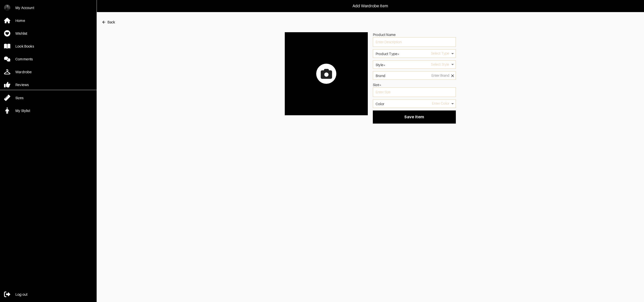  What do you see at coordinates (23, 111) in the screenshot?
I see `div: My Stylist` at bounding box center [23, 111].